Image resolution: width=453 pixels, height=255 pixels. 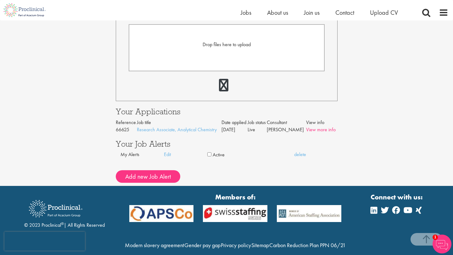 I want to click on a: Privacy policy, so click(x=236, y=245).